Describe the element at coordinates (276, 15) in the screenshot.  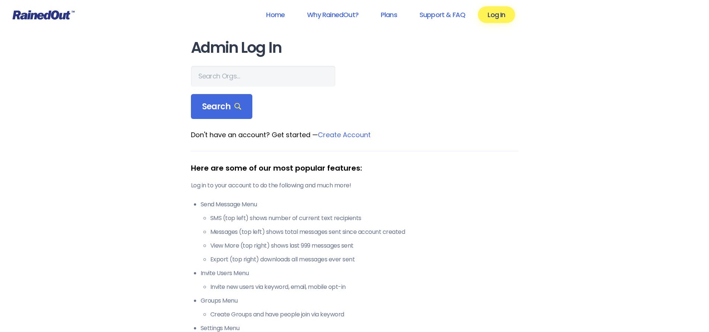
I see `a: Home` at that location.